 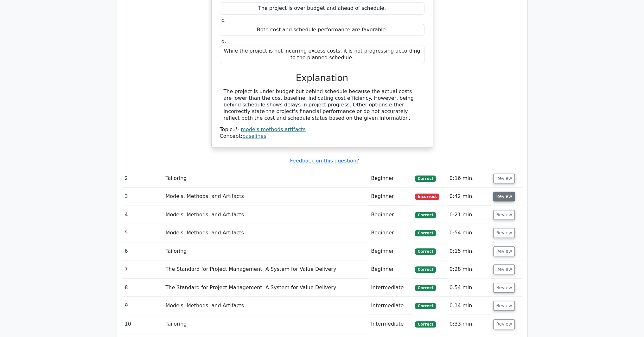 What do you see at coordinates (273, 130) in the screenshot?
I see `a: models methods artifacts` at bounding box center [273, 130].